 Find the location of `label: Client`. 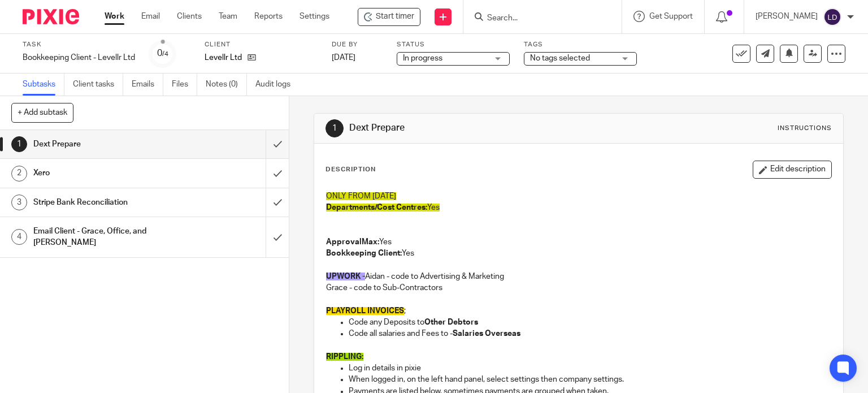

label: Client is located at coordinates (261, 44).